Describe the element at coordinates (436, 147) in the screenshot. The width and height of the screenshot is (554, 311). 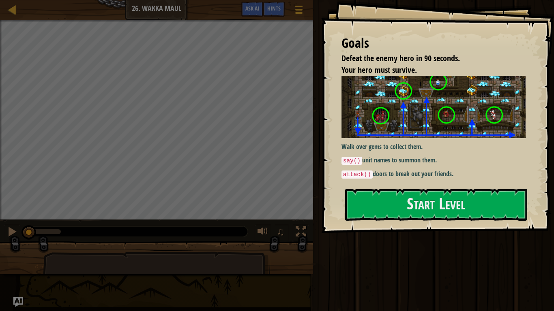
I see `p: Walk over gems to collect them.` at that location.